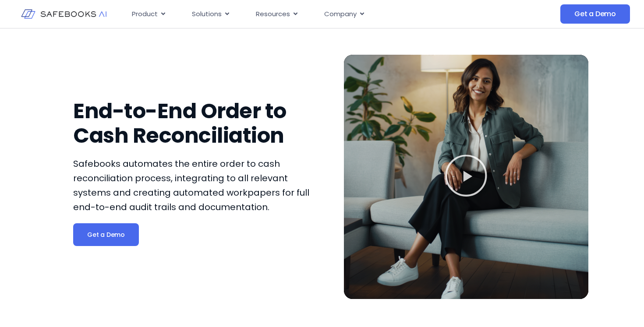 Image resolution: width=644 pixels, height=327 pixels. What do you see at coordinates (145, 14) in the screenshot?
I see `span: Product` at bounding box center [145, 14].